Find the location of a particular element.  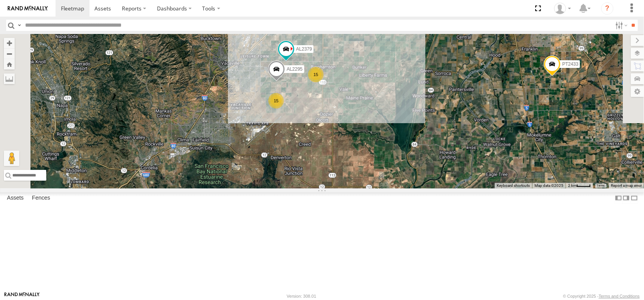

div: Version: 308.01 is located at coordinates (301, 296).